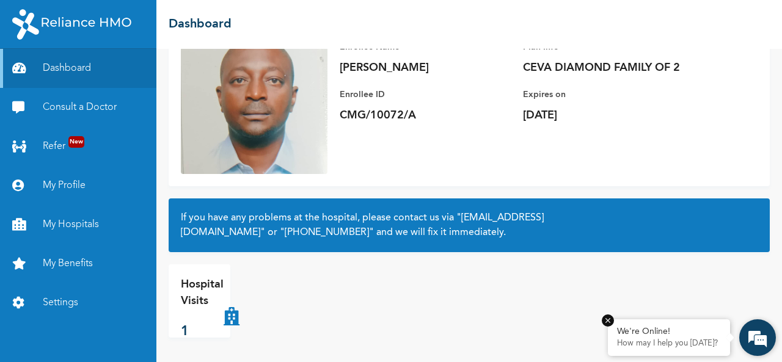 This screenshot has height=362, width=782. Describe the element at coordinates (469, 226) in the screenshot. I see `h2: If you have any problems at the hospital, please contact us via or and we will fix it immediately.` at that location.